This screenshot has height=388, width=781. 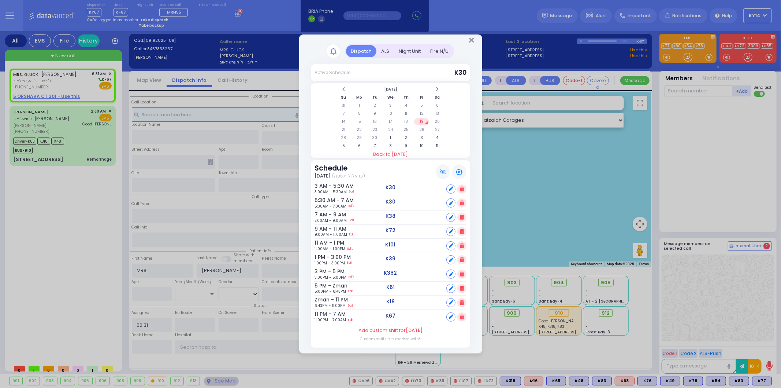 I want to click on td: 23, so click(x=375, y=130).